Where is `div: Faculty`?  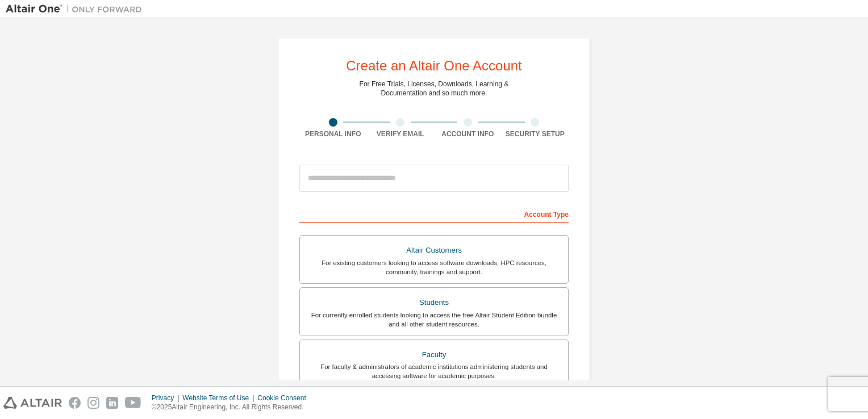 div: Faculty is located at coordinates (434, 355).